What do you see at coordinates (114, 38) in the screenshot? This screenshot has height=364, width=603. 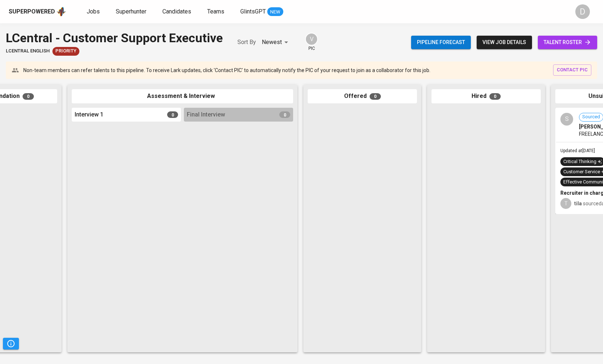 I see `div: LCentral - Customer Support Executive` at bounding box center [114, 38].